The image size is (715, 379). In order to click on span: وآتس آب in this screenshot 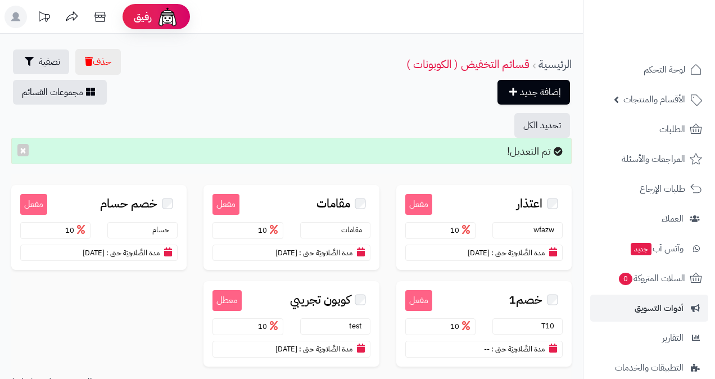, I will do `click(657, 249)`.